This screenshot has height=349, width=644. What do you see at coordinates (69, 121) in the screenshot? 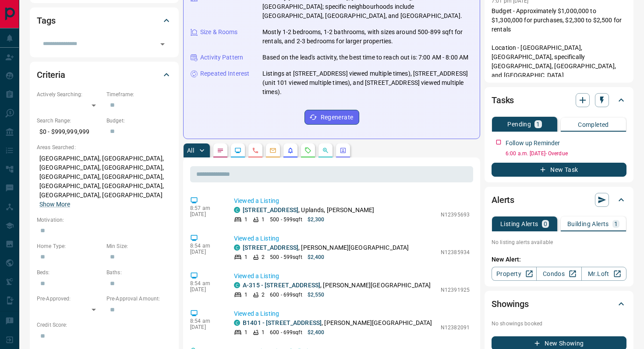
I see `p: Search Range:` at bounding box center [69, 121].